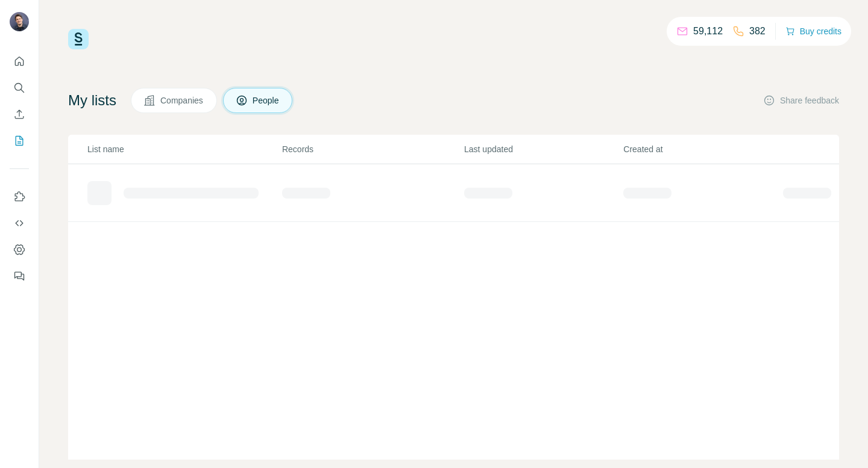 The width and height of the screenshot is (868, 468). What do you see at coordinates (813, 32) in the screenshot?
I see `button: Buy credits` at bounding box center [813, 32].